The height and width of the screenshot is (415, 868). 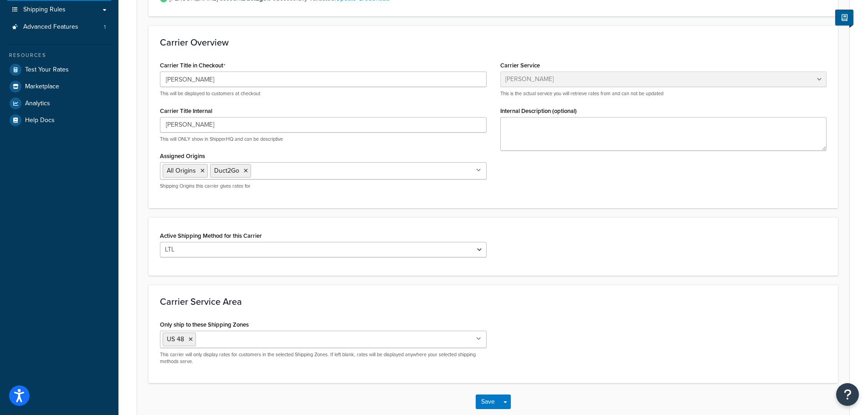 What do you see at coordinates (37, 104) in the screenshot?
I see `span: Analytics` at bounding box center [37, 104].